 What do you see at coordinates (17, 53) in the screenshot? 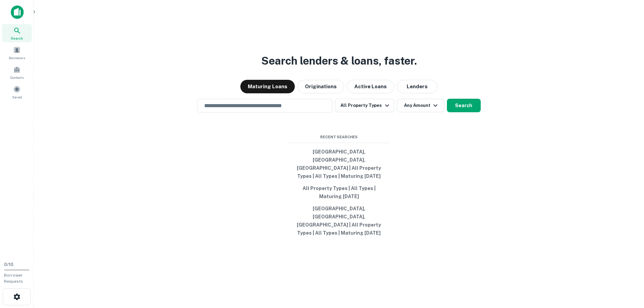
I see `div: Borrowers` at bounding box center [17, 53].